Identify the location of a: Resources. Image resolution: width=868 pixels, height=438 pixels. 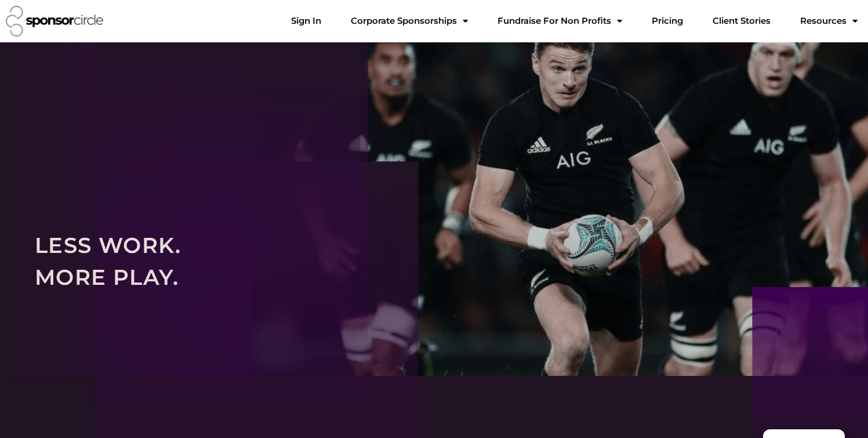
(829, 21).